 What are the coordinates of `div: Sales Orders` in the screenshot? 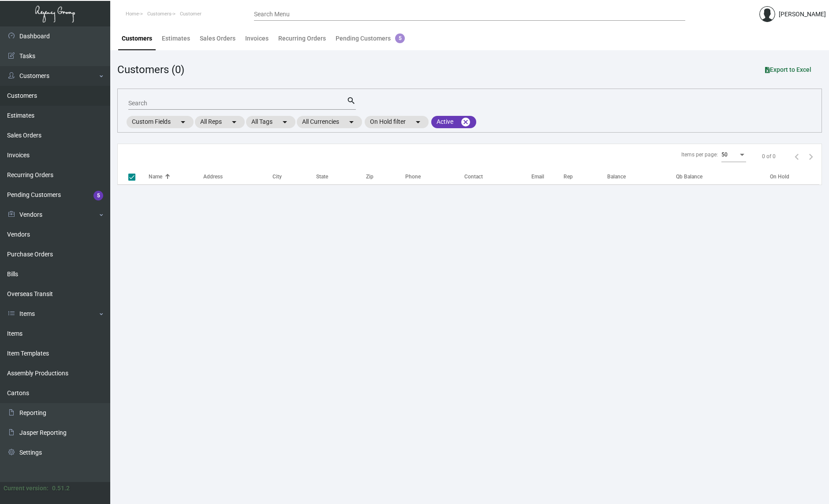 It's located at (218, 39).